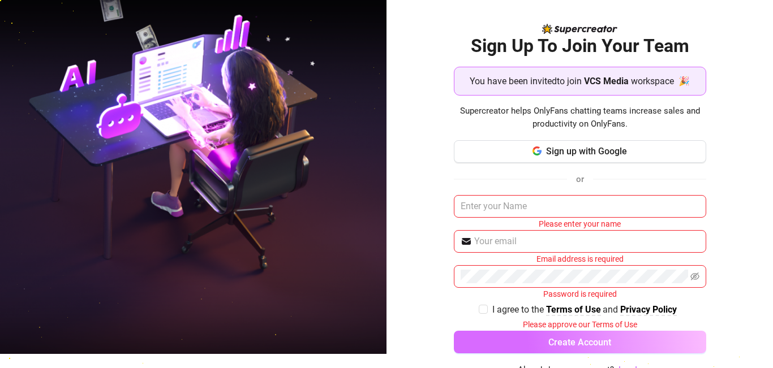 The width and height of the screenshot is (773, 368). I want to click on div: Email address is required, so click(580, 259).